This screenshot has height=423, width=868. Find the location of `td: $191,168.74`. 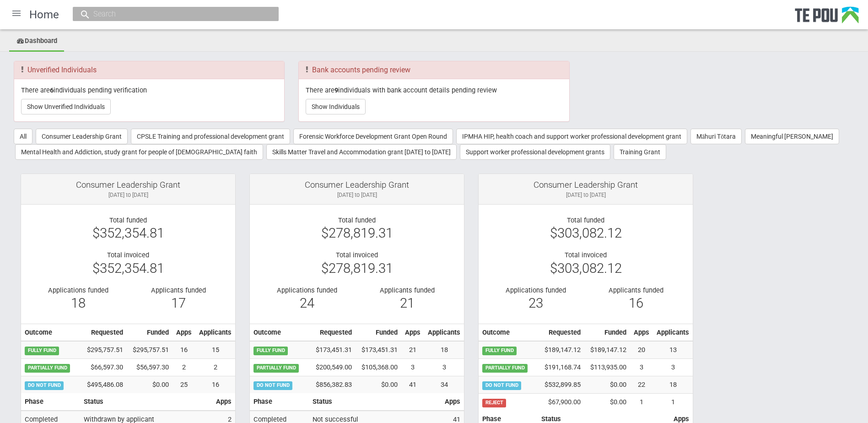

td: $191,168.74 is located at coordinates (560, 367).